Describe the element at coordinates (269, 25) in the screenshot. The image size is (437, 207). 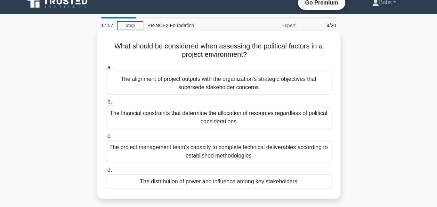
I see `div: Expert` at that location.